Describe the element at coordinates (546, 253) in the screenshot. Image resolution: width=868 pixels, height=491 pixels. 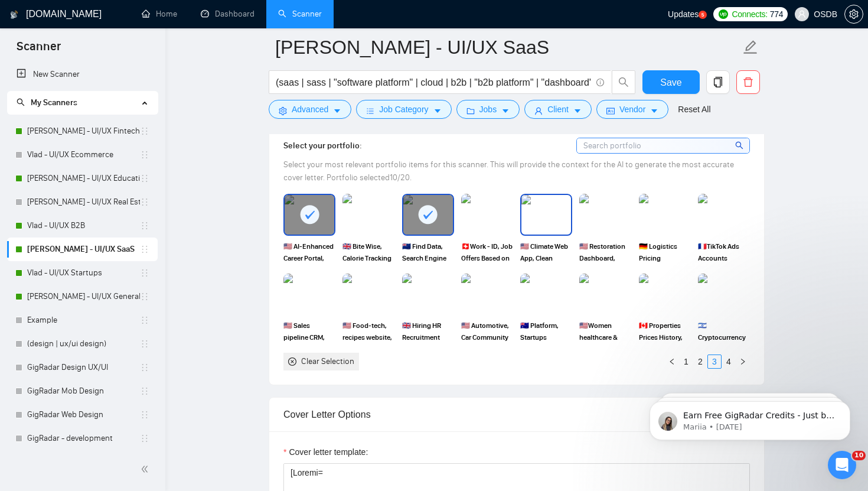
I see `span: 🇺🇸 Climate Web App, Clean Energy Regulations, Tax Credit Management` at that location.